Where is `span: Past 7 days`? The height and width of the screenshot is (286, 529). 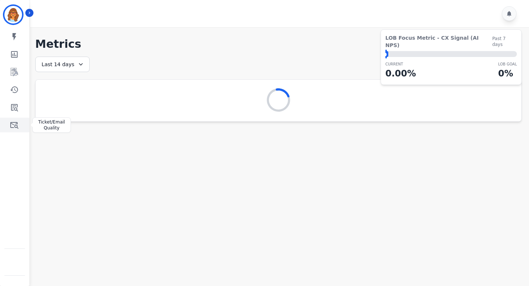 span: Past 7 days is located at coordinates (505, 42).